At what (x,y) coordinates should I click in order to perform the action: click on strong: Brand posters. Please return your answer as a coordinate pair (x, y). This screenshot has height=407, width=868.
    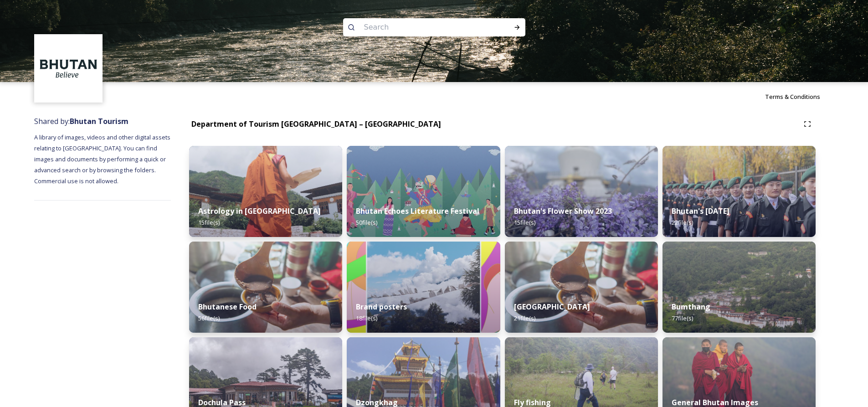
    Looking at the image, I should click on (382, 307).